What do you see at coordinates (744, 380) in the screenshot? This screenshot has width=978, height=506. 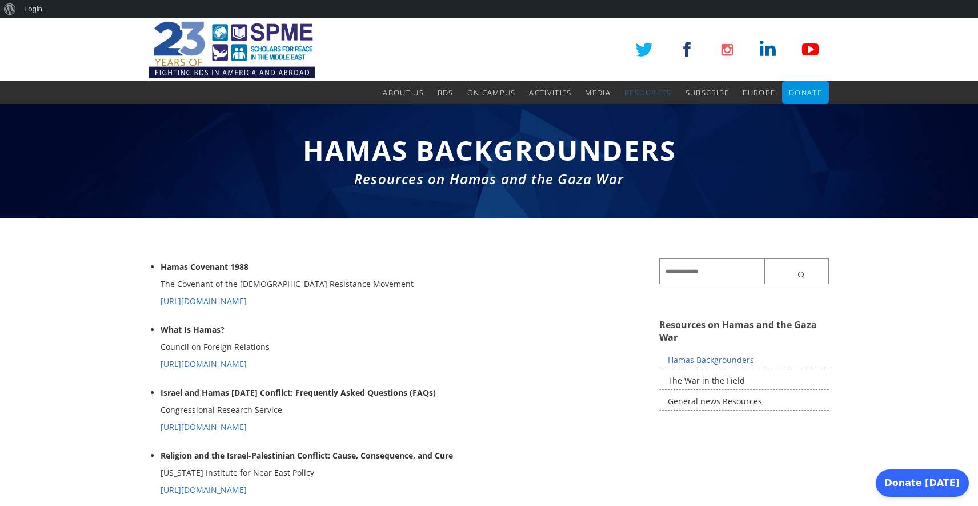 I see `a: The War in the Field` at bounding box center [744, 380].